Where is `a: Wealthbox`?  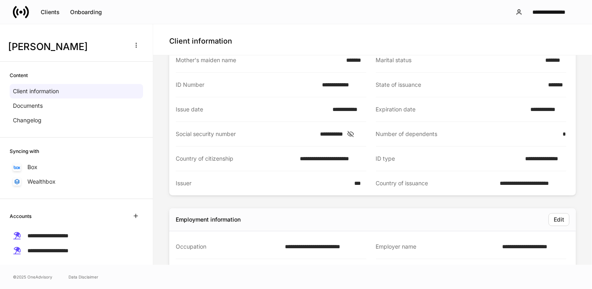
a: Wealthbox is located at coordinates (76, 181).